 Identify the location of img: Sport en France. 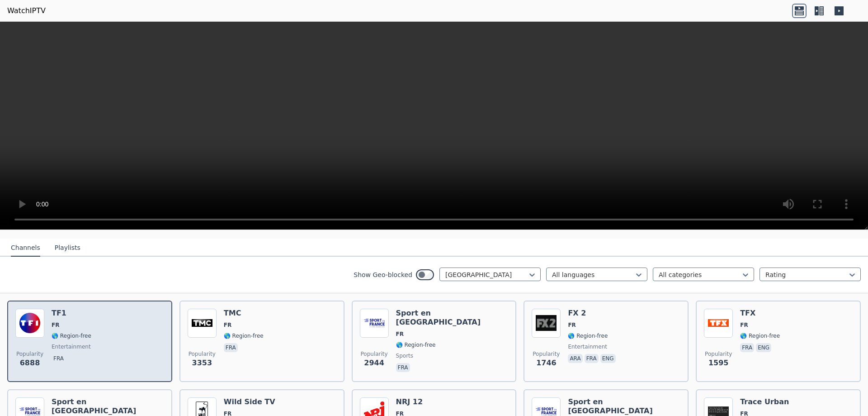
(374, 323).